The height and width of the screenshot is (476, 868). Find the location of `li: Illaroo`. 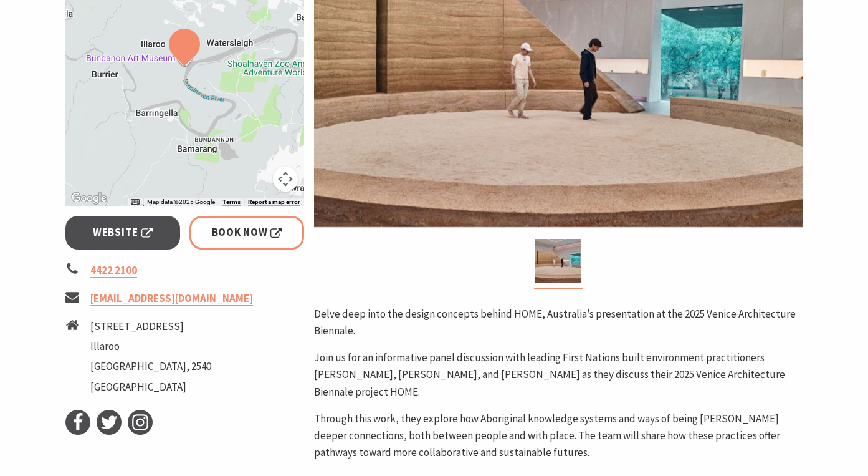

li: Illaroo is located at coordinates (151, 346).